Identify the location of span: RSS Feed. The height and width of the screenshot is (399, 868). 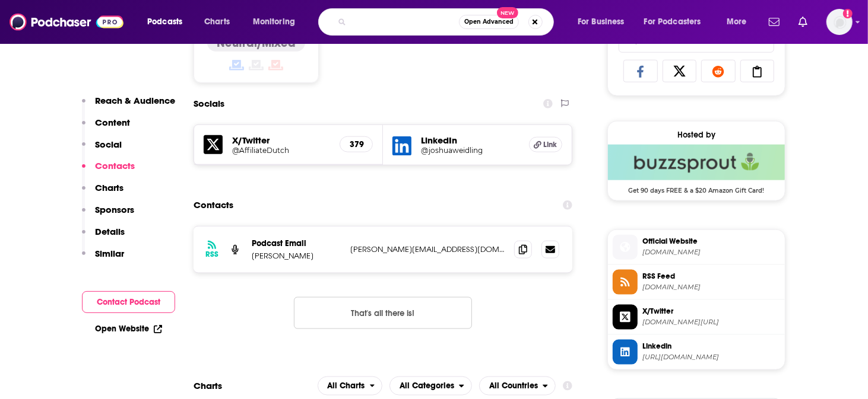
(711, 277).